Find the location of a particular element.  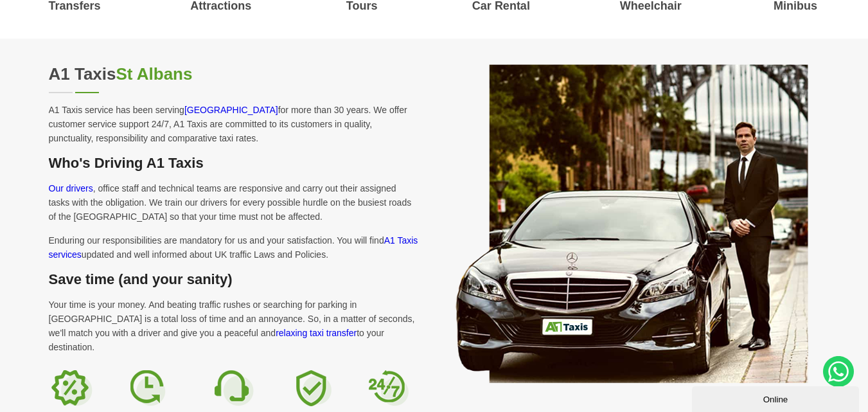

h2: A1 Taxis is located at coordinates (234, 74).